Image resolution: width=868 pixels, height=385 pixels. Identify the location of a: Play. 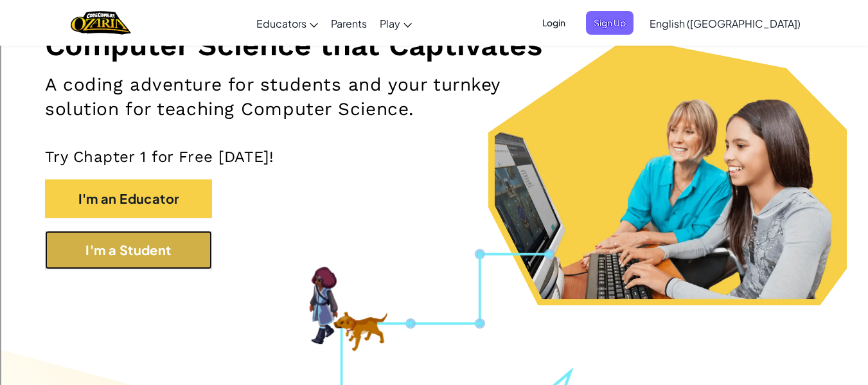
(395, 23).